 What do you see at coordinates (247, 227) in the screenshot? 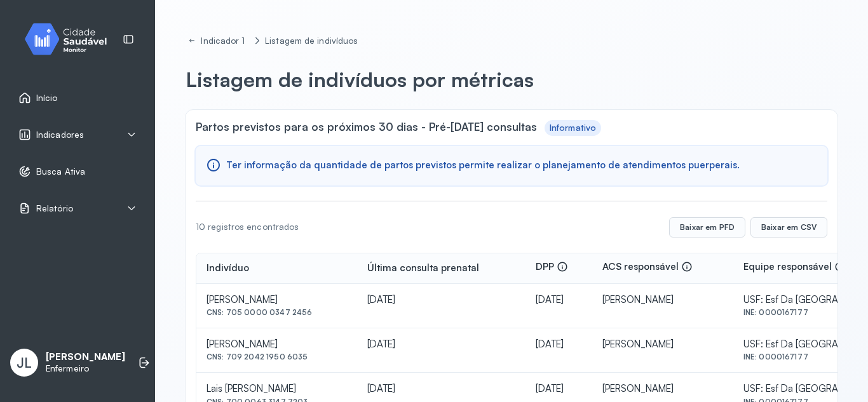
I see `div: 10 registros encontrados` at bounding box center [247, 227].